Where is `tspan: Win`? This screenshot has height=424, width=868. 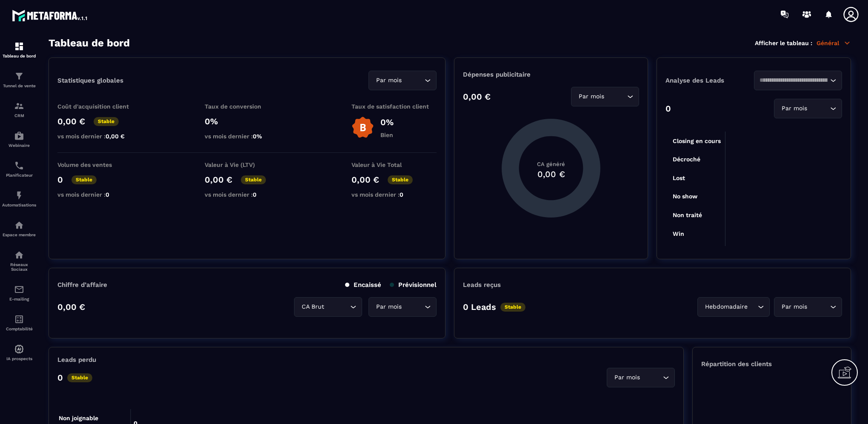 tspan: Win is located at coordinates (678, 234).